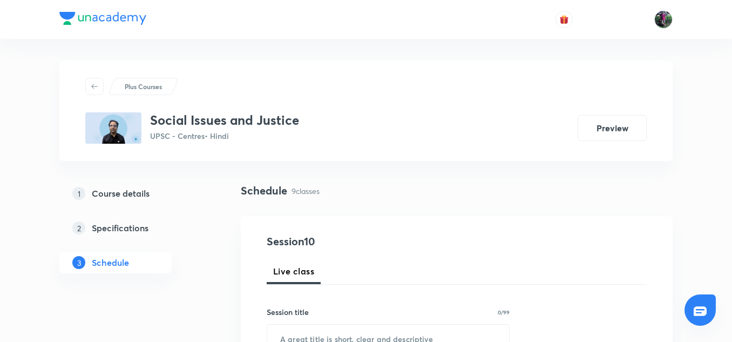 The width and height of the screenshot is (732, 342). I want to click on h5: Specifications, so click(120, 228).